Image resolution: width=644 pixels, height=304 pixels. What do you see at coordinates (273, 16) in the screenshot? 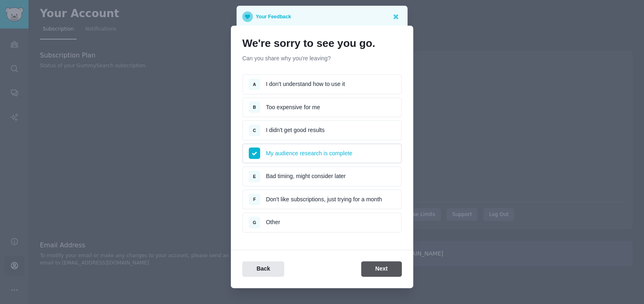
I see `p: Your Feedback` at bounding box center [273, 16].